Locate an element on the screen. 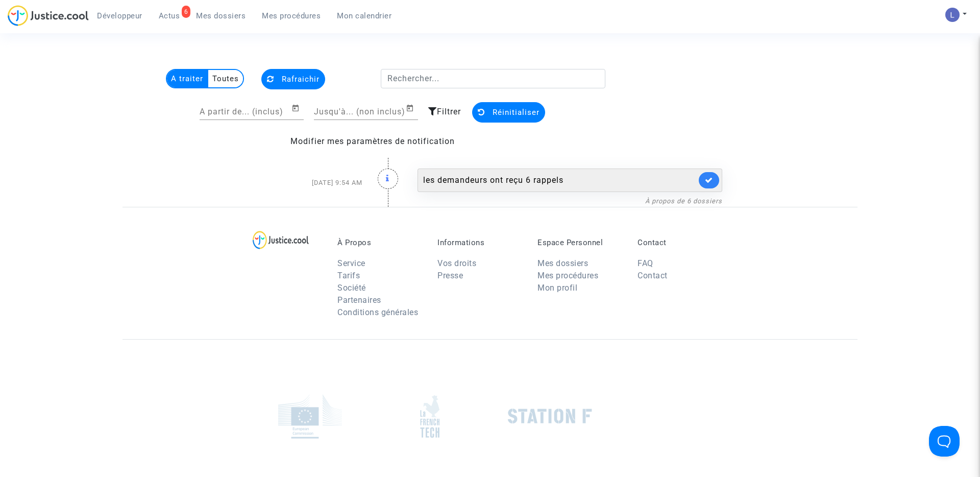  a: 6Actus is located at coordinates (169, 16).